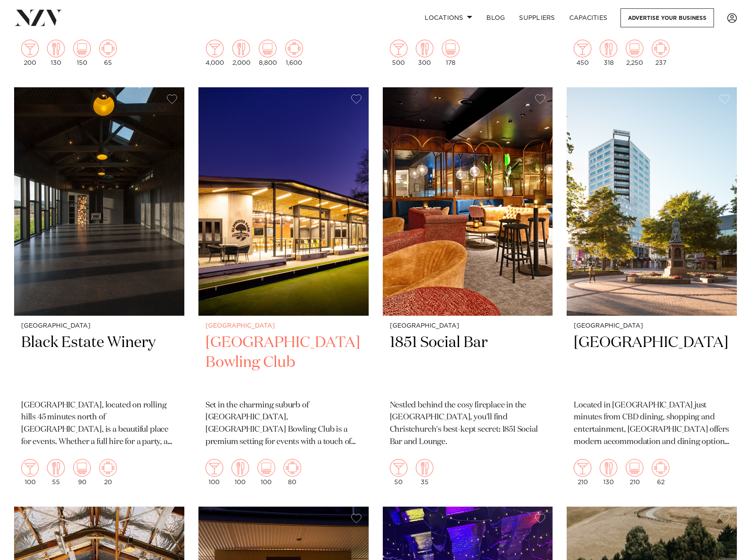 The image size is (751, 560). I want to click on a: Advertise your business, so click(667, 18).